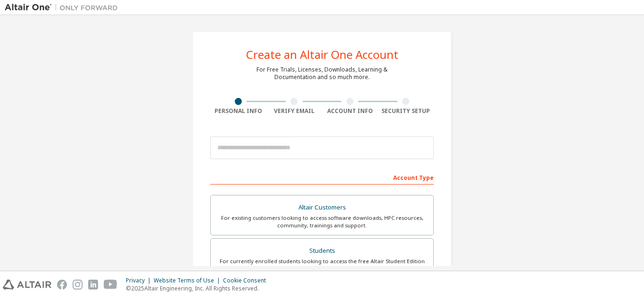  Describe the element at coordinates (406, 111) in the screenshot. I see `div: Security Setup` at that location.